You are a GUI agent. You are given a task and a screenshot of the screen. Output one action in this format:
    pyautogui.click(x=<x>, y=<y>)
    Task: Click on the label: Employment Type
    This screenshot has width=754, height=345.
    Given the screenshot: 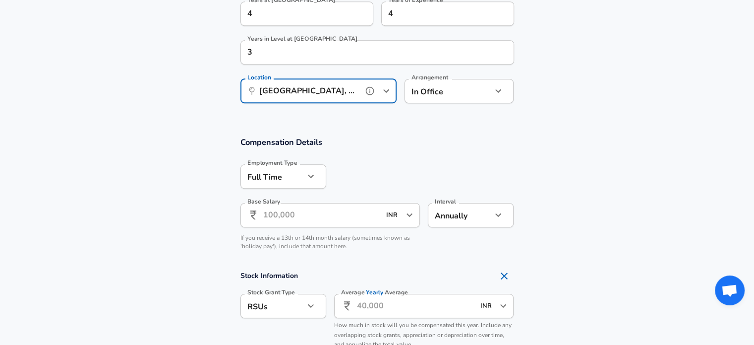 What is the action you would take?
    pyautogui.click(x=272, y=163)
    